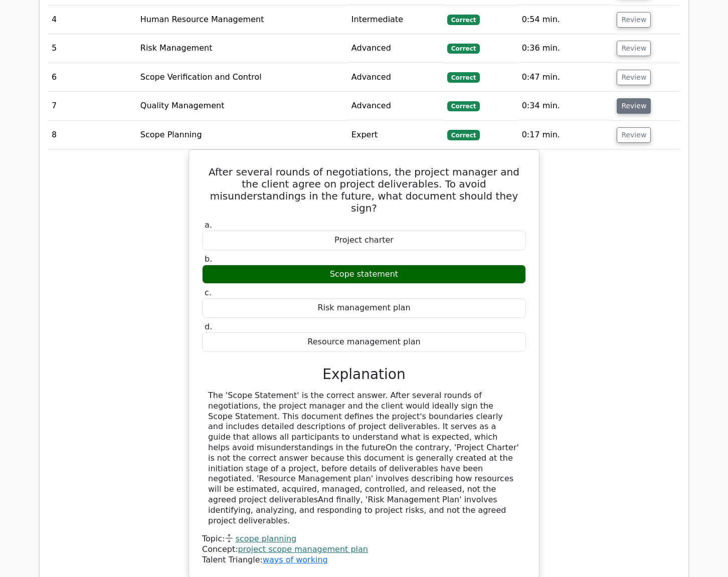 The width and height of the screenshot is (728, 577). What do you see at coordinates (364, 308) in the screenshot?
I see `div: Risk management plan` at bounding box center [364, 308].